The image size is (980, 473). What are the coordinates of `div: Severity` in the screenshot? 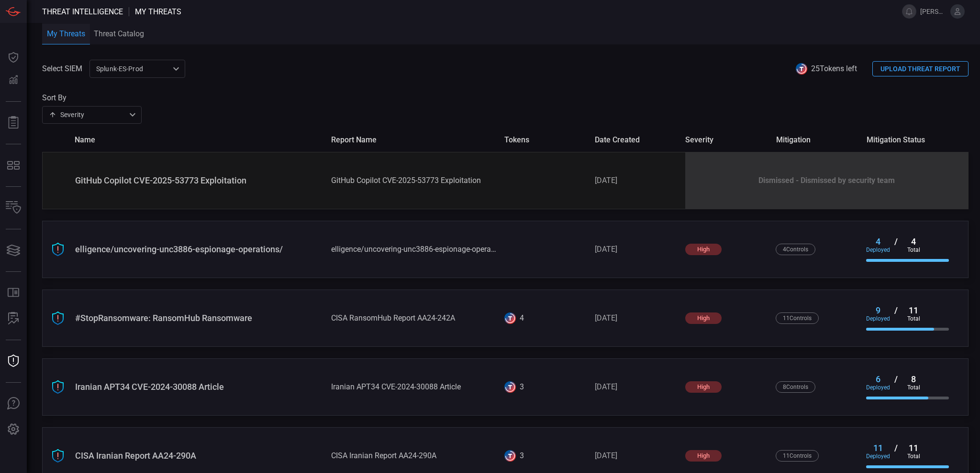 It's located at (88, 115).